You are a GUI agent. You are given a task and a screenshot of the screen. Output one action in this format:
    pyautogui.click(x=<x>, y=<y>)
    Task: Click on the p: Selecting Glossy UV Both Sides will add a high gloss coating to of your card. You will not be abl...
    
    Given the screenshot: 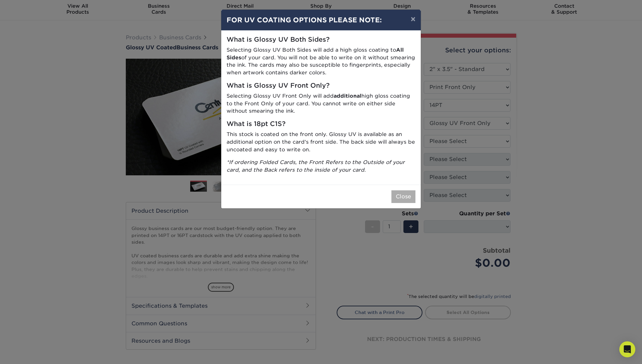 What is the action you would take?
    pyautogui.click(x=321, y=61)
    